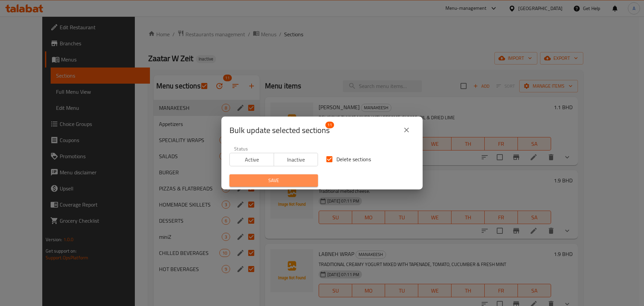  I want to click on span: Selected section count, so click(280, 130).